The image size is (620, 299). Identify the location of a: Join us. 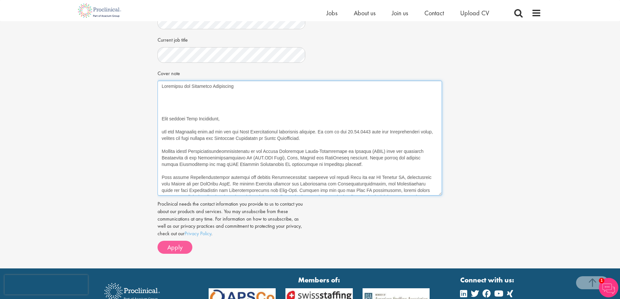
(400, 13).